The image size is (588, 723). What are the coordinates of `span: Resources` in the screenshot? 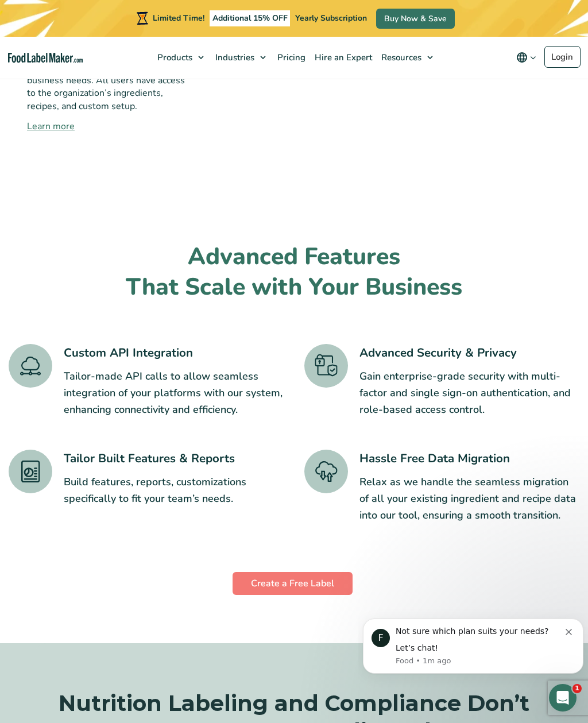 It's located at (400, 58).